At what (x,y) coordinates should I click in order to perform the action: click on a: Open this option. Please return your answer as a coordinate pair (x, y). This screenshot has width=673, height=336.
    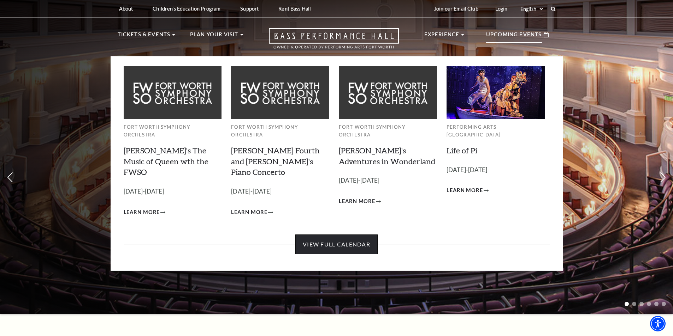
    Looking at the image, I should click on (334, 42).